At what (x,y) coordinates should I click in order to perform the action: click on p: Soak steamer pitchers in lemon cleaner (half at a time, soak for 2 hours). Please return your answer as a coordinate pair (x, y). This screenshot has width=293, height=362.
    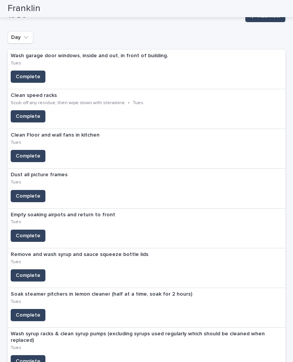
    Looking at the image, I should click on (107, 294).